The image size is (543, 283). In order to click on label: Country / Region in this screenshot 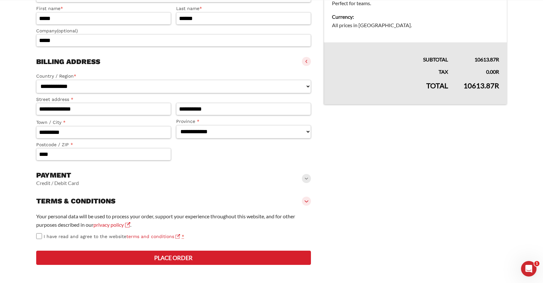, I will do `click(173, 76)`.